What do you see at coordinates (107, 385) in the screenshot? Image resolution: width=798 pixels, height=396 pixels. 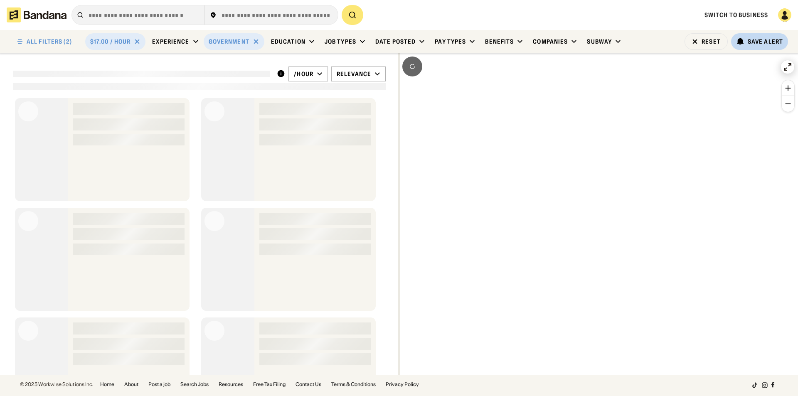 I see `a: Home` at bounding box center [107, 385].